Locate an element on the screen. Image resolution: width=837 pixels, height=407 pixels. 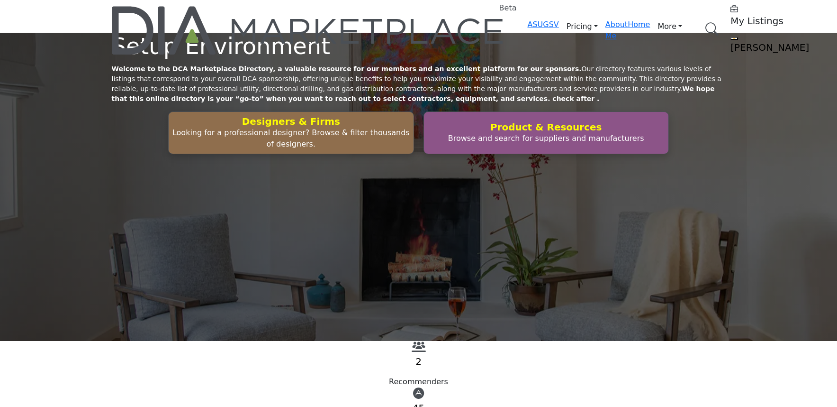
button: Product & Resources Browse and search for suppliers and manufacturers is located at coordinates (546, 133).